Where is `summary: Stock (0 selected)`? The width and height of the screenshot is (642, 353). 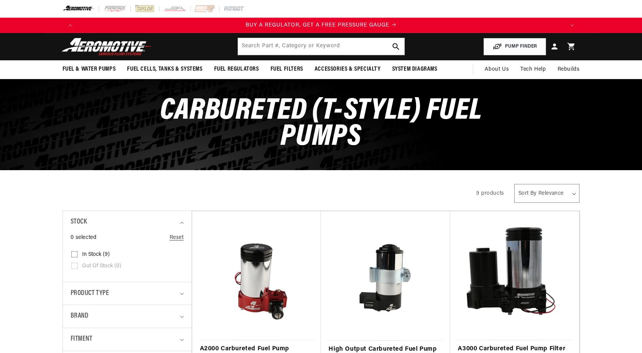
summary: Stock (0 selected) is located at coordinates (127, 222).